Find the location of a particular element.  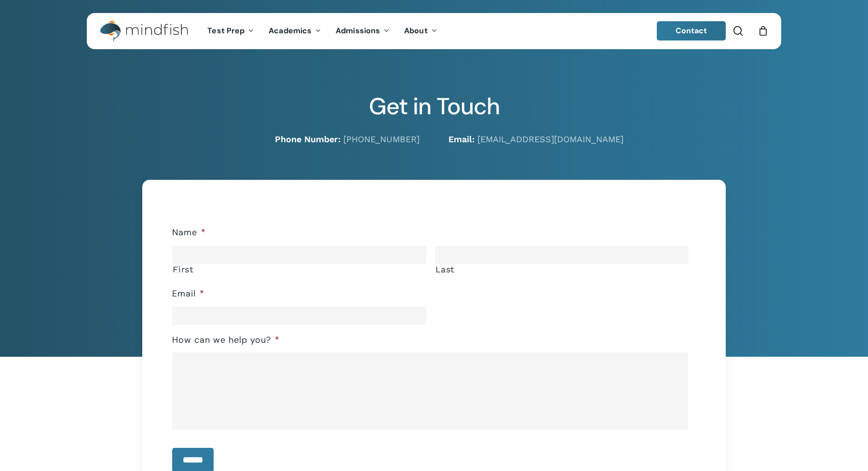

a: Test Prep is located at coordinates (230, 31).